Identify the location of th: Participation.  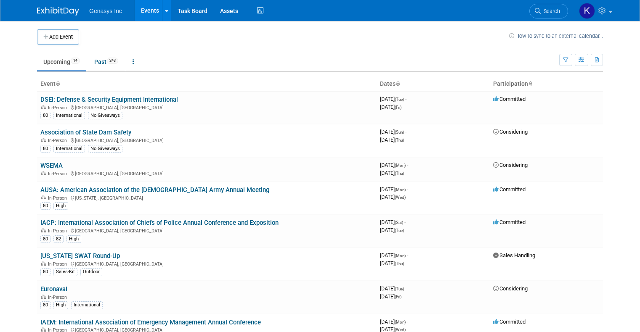
(546, 84).